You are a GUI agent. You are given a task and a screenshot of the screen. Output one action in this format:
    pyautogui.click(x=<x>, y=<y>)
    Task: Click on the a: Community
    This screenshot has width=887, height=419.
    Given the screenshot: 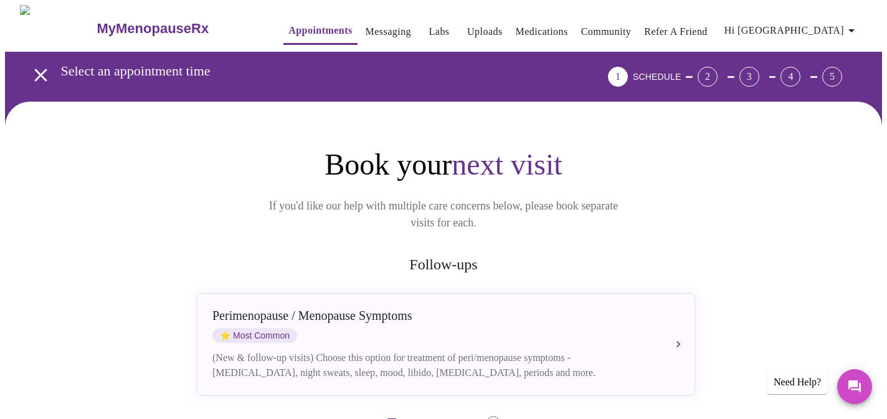 What is the action you would take?
    pyautogui.click(x=606, y=32)
    